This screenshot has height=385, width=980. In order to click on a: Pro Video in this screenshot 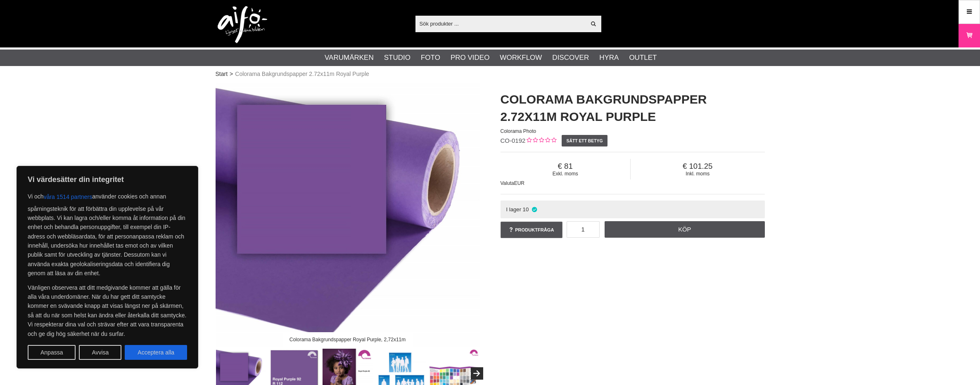, I will do `click(470, 58)`.